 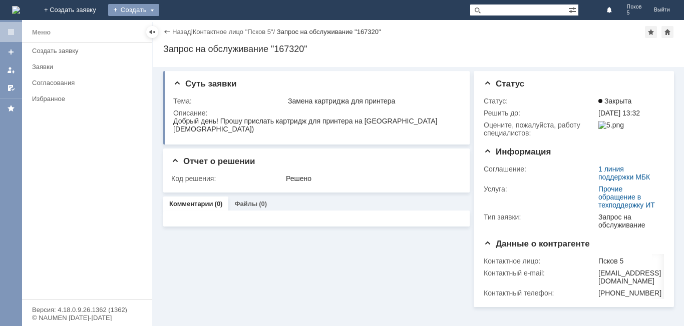 What do you see at coordinates (89, 83) in the screenshot?
I see `div: Согласования` at bounding box center [89, 83].